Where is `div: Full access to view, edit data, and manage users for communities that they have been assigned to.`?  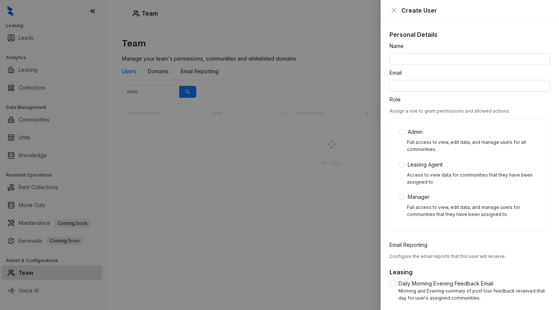
div: Full access to view, edit data, and manage users for communities that they have been assigned to. is located at coordinates (474, 211).